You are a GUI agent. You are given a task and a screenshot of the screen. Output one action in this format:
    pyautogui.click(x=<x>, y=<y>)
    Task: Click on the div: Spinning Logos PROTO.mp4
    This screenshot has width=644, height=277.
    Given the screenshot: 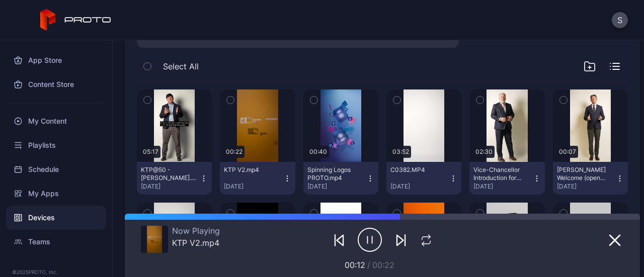 What is the action you would take?
    pyautogui.click(x=335, y=174)
    